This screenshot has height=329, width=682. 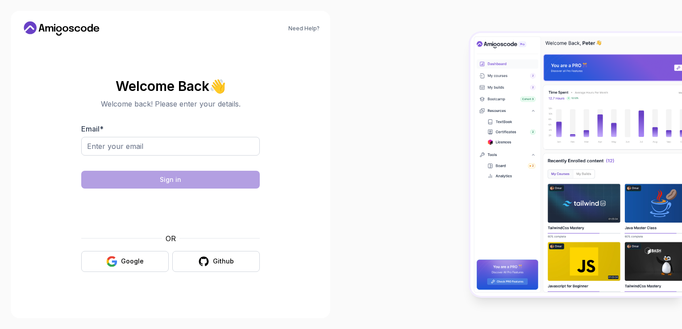 What do you see at coordinates (170, 239) in the screenshot?
I see `p: OR` at bounding box center [170, 239].